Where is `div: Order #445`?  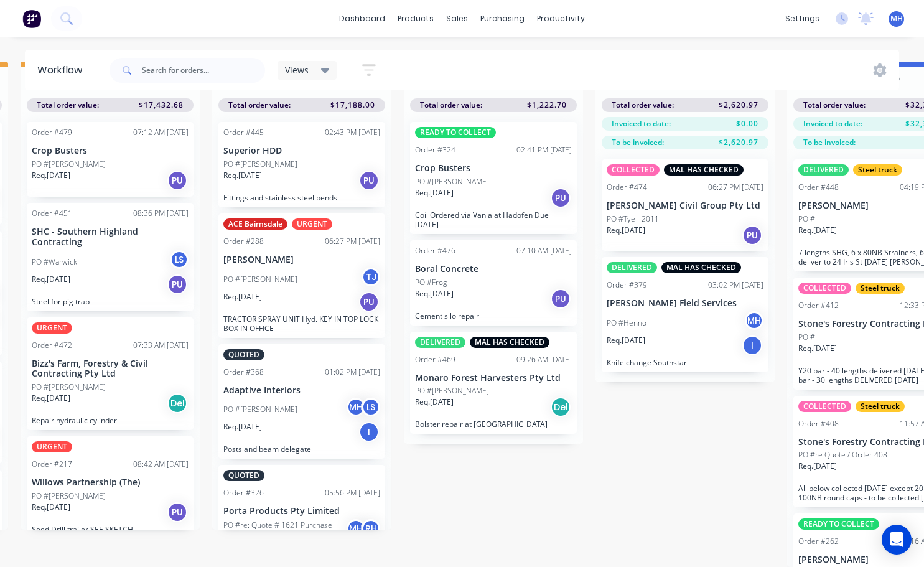 div: Order #445 is located at coordinates (244, 133).